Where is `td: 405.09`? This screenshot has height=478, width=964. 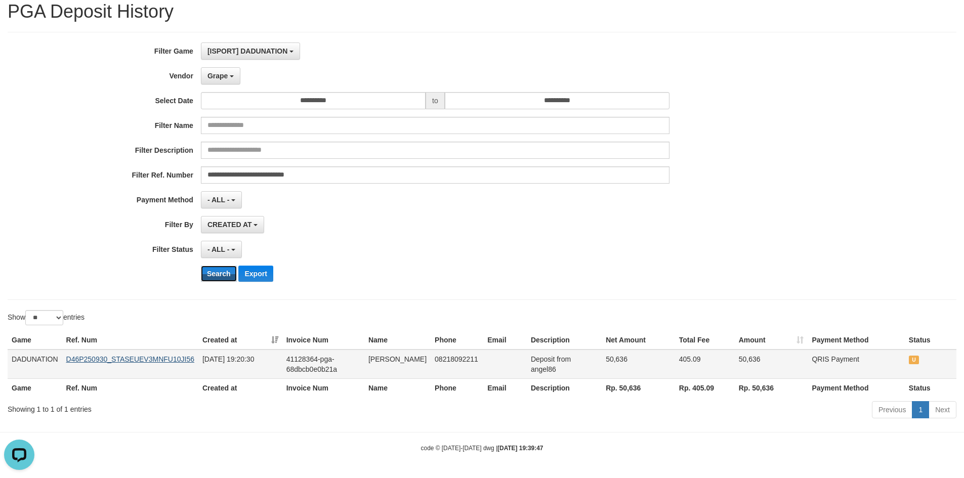
td: 405.09 is located at coordinates (705, 364).